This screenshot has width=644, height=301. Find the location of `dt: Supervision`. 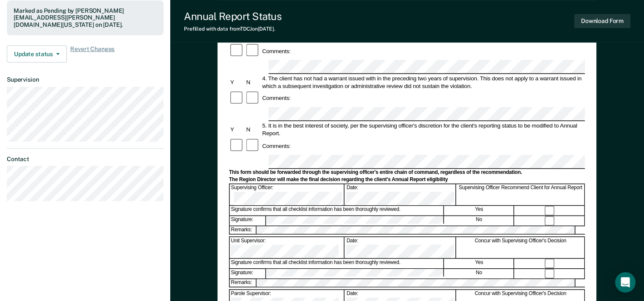

dt: Supervision is located at coordinates (85, 79).